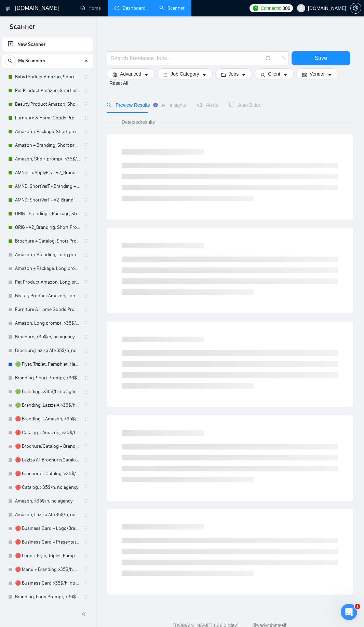 The image size is (364, 627). I want to click on a: Amazon + Package, Long prompt, >35$/h, no agency, so click(47, 268).